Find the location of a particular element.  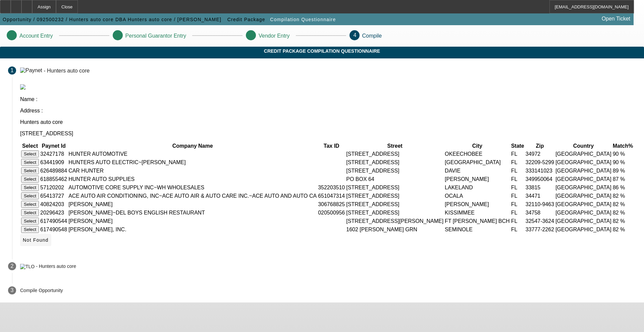

td: 20296423 is located at coordinates (54, 213).